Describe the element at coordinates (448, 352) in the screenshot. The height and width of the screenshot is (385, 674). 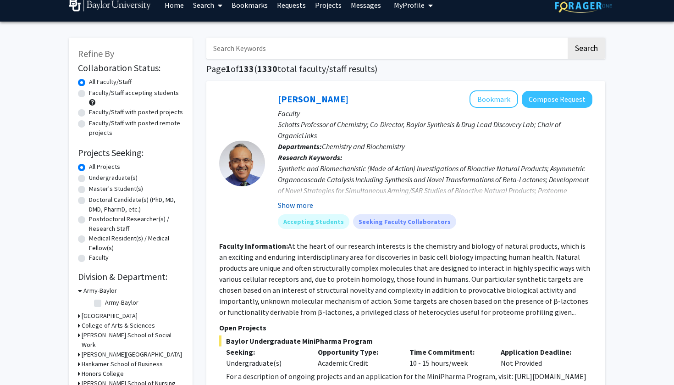
I see `p: Time Commitment:` at that location.